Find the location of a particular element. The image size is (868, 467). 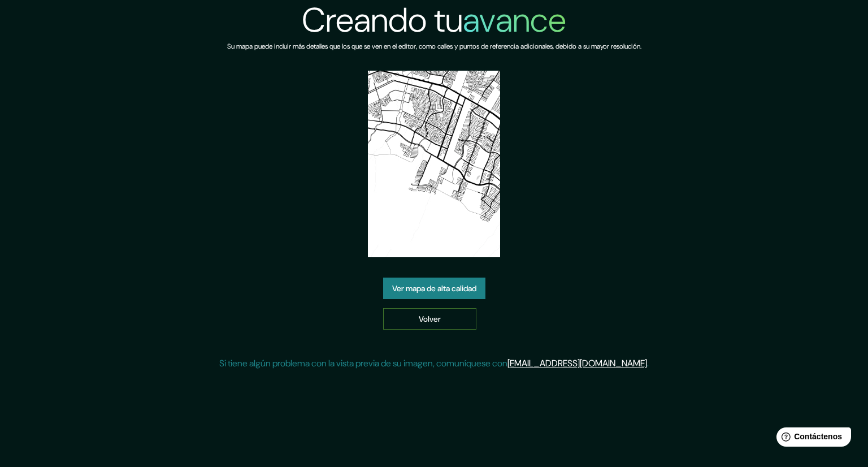

font: Volver is located at coordinates (430, 318).